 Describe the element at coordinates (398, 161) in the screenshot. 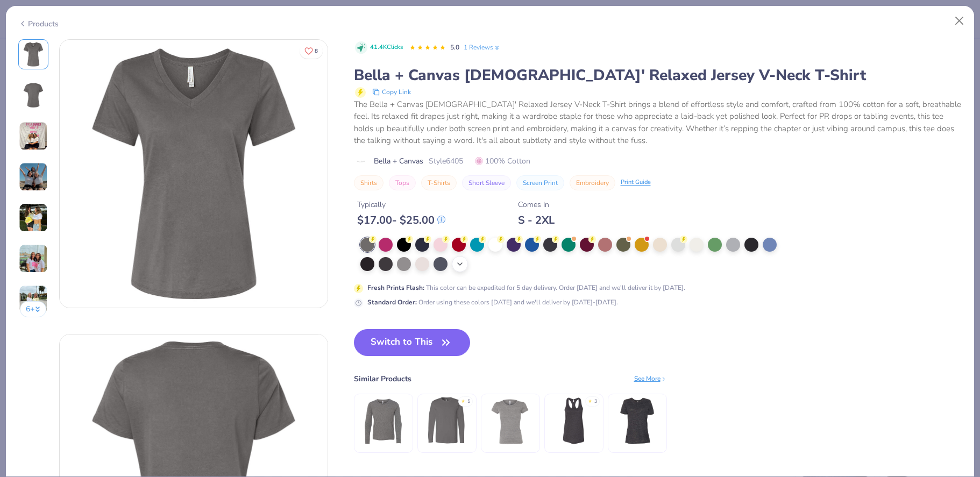

I see `span: Bella + Canvas` at that location.